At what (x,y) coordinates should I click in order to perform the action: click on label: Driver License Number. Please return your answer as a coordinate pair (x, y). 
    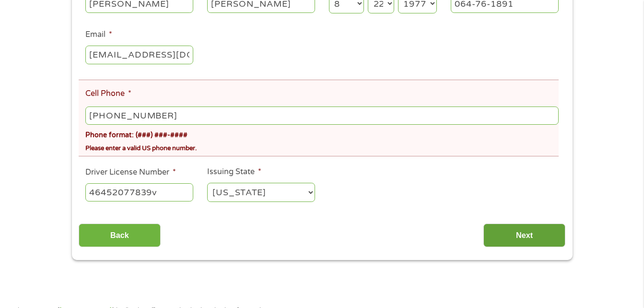
    Looking at the image, I should click on (130, 172).